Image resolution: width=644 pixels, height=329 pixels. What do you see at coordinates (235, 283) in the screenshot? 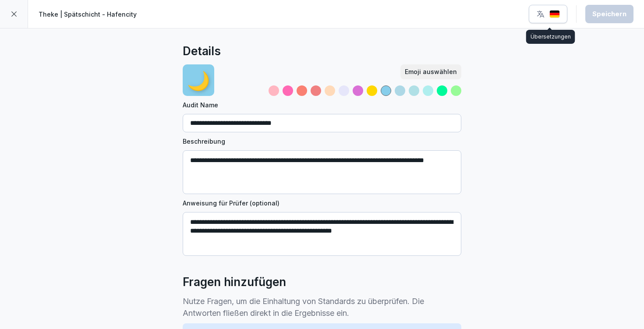
I see `h2: Fragen hinzufügen` at bounding box center [235, 283].